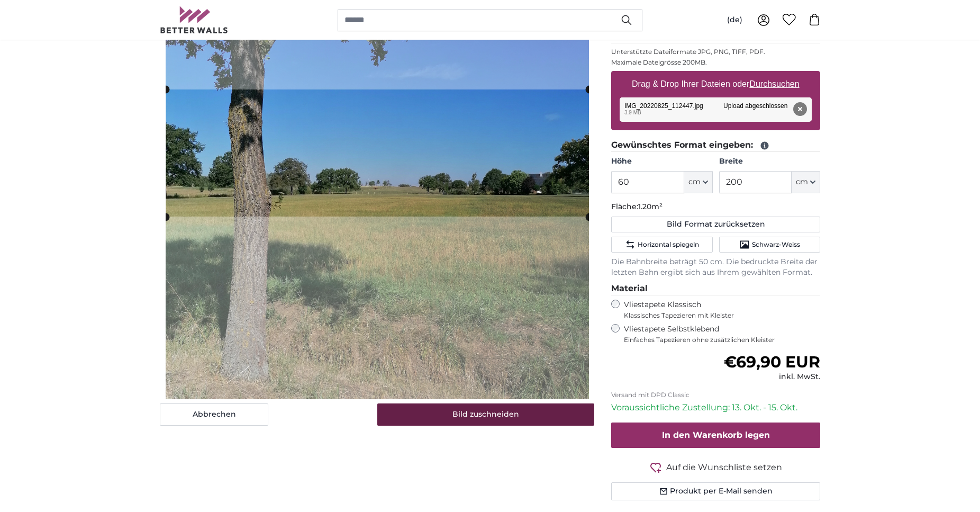  Describe the element at coordinates (716, 467) in the screenshot. I see `button: Auf die Wunschliste setzen` at that location.